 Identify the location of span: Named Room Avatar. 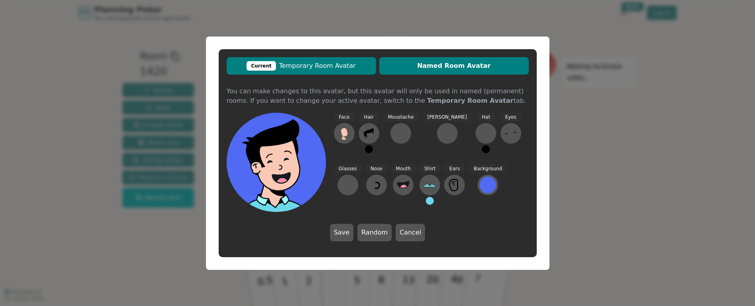
(454, 66).